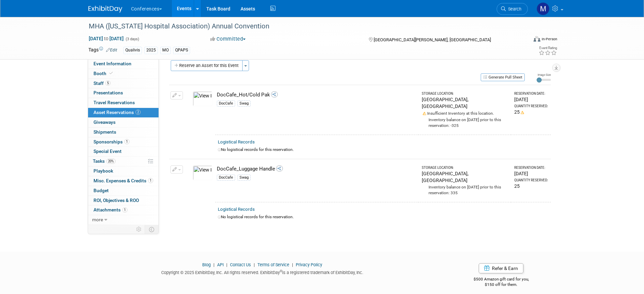  Describe the element at coordinates (112, 50) in the screenshot. I see `a: Edit` at that location.